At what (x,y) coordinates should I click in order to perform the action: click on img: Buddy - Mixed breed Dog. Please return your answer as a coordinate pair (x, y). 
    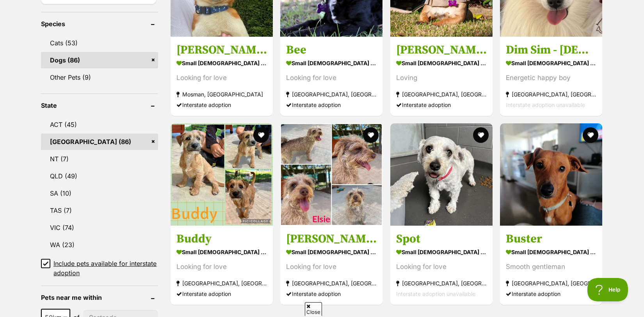
    Looking at the image, I should click on (222, 174).